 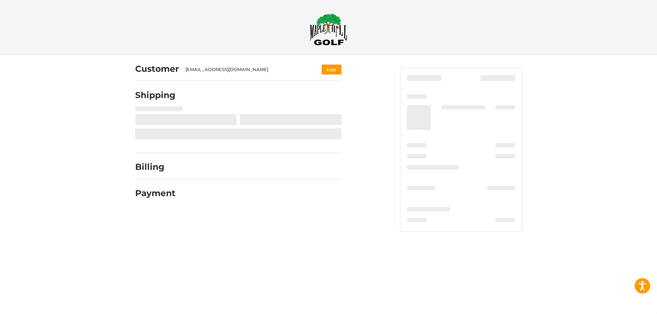 What do you see at coordinates (157, 69) in the screenshot?
I see `h2: Customer` at bounding box center [157, 69].